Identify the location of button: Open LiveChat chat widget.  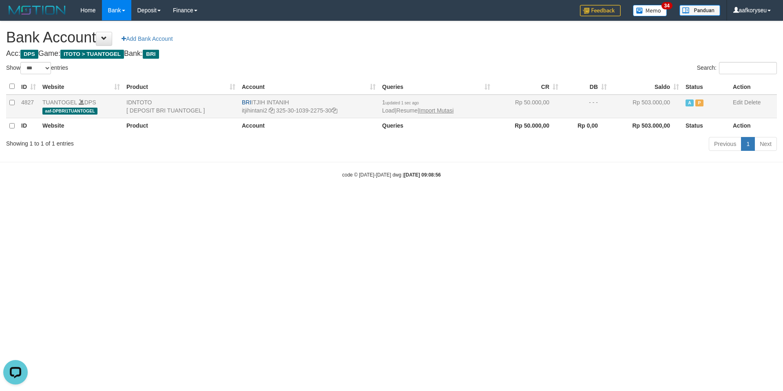
(15, 15).